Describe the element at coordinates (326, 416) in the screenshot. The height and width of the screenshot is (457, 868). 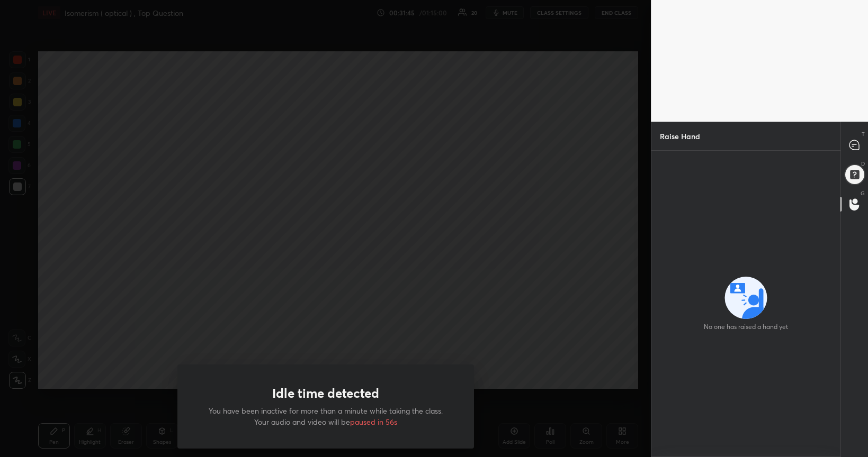
I see `p: You have been inactive for more than a minute while taking the class. Your audio and video will be` at that location.